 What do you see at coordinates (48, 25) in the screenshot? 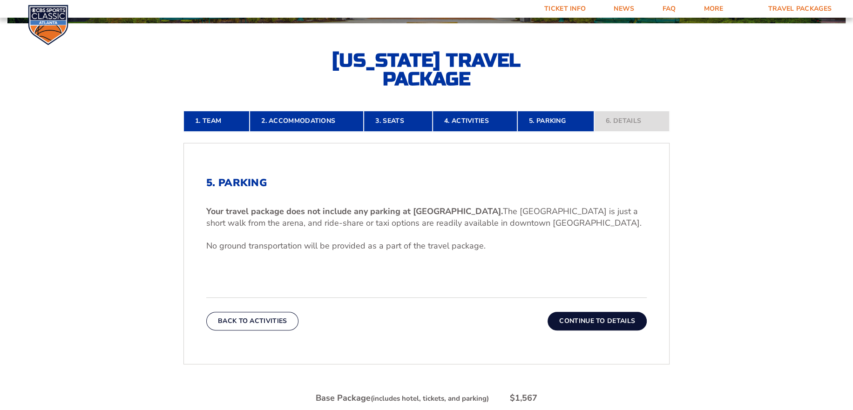
I see `img: CBS Sports Classic` at bounding box center [48, 25].